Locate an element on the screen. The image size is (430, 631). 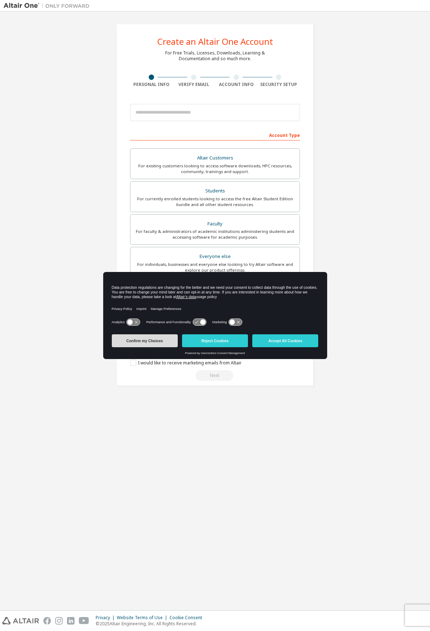
div: For currently enrolled students looking to access the free Altair Student Edition bundle and all ... is located at coordinates (215, 202).